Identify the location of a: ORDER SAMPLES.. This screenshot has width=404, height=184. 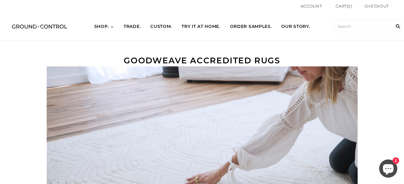
(251, 27).